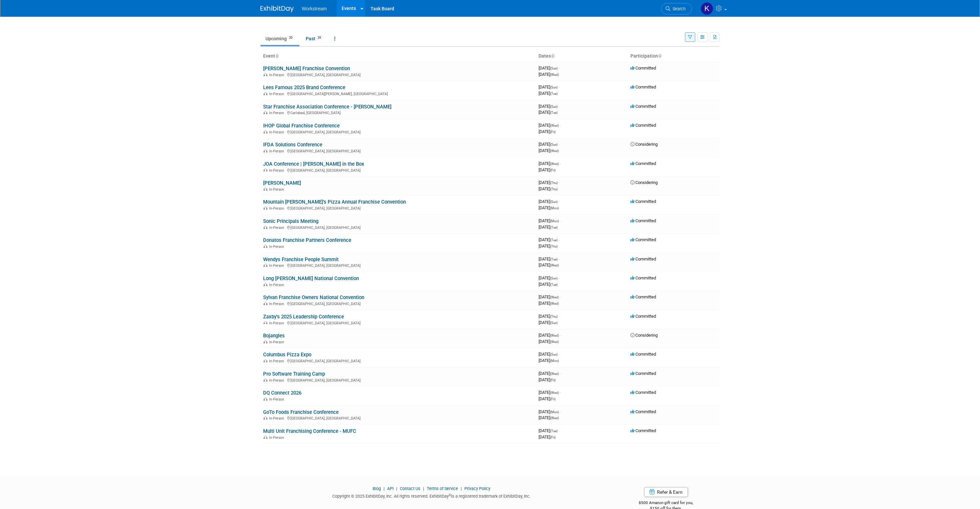 The width and height of the screenshot is (980, 509). Describe the element at coordinates (314, 39) in the screenshot. I see `a: Past29` at that location.